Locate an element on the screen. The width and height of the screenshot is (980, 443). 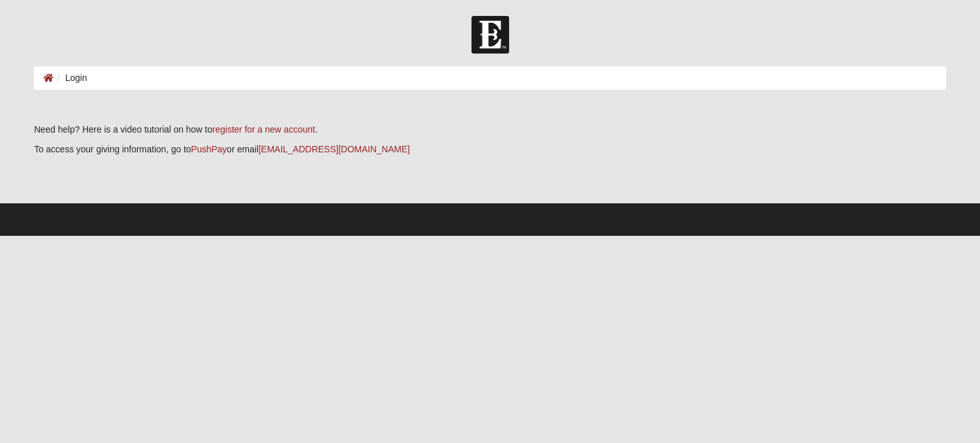
a: PushPay is located at coordinates (209, 149).